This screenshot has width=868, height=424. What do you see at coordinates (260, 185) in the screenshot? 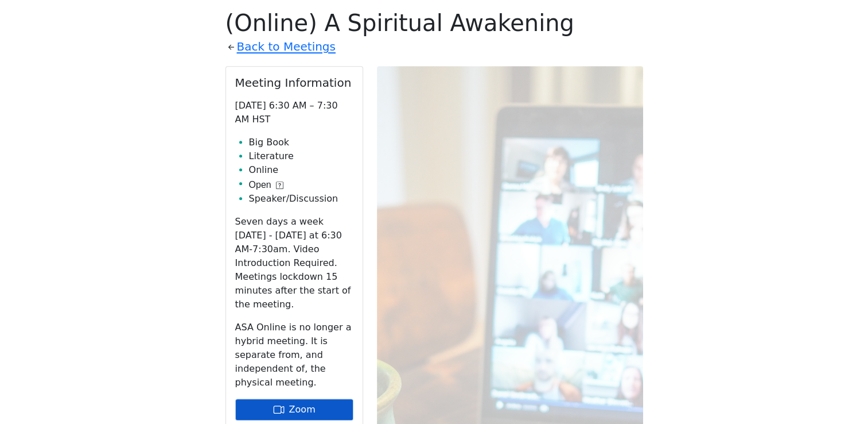
I see `span: Open` at bounding box center [260, 185].